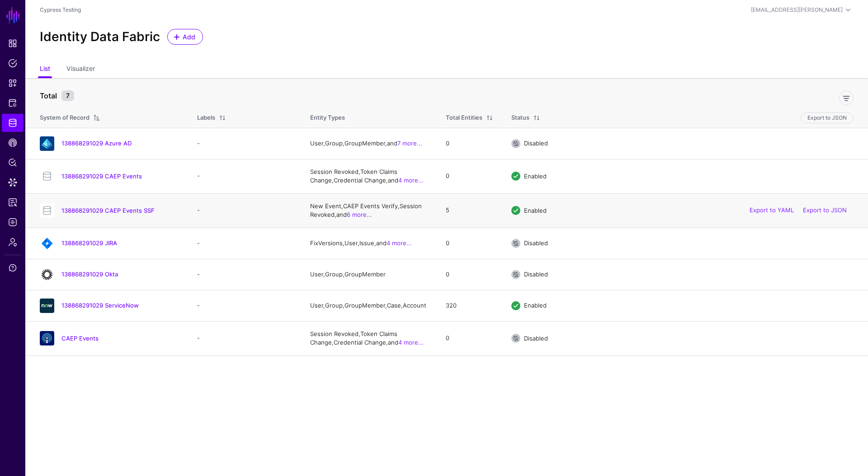  Describe the element at coordinates (12, 43) in the screenshot. I see `span: Dashboard` at that location.